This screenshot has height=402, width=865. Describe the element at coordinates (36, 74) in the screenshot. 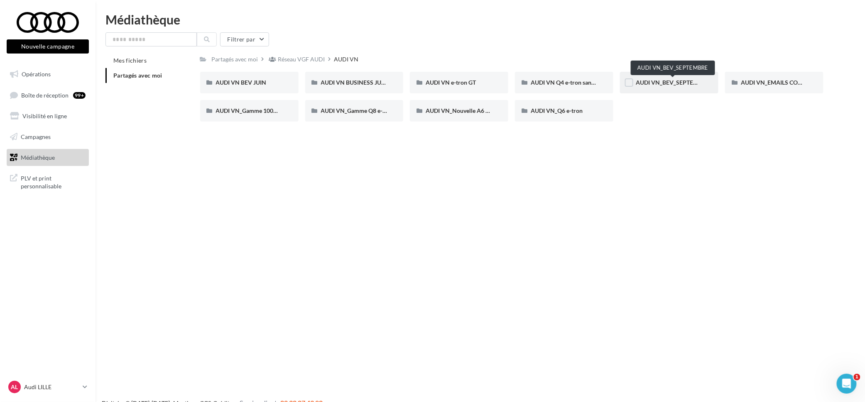

I see `span: Opérations` at that location.